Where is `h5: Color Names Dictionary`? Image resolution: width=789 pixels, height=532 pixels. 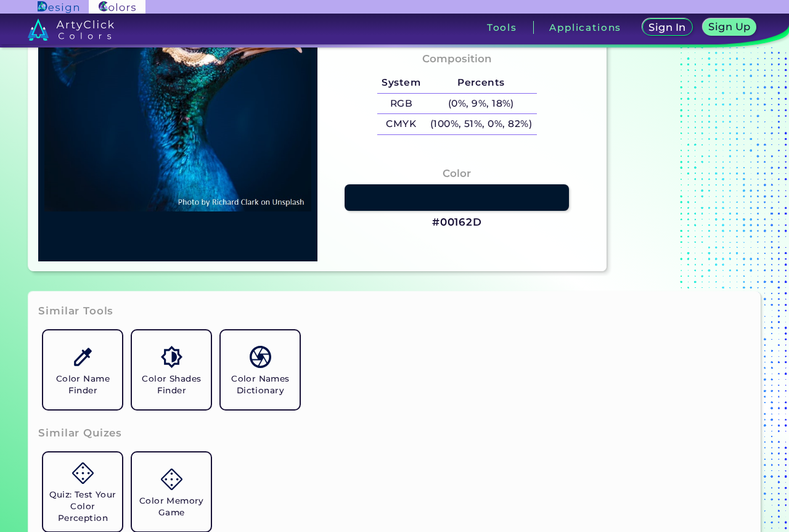 h5: Color Names Dictionary is located at coordinates (260, 385).